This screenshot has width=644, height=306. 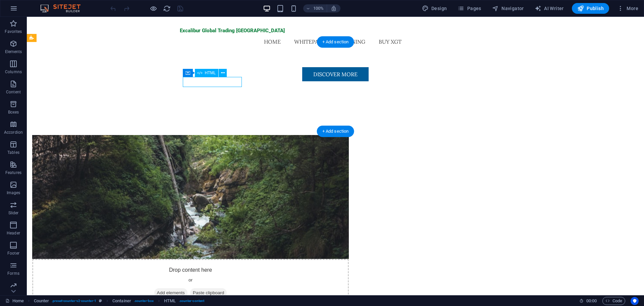 I want to click on img: Editor Logo, so click(x=64, y=8).